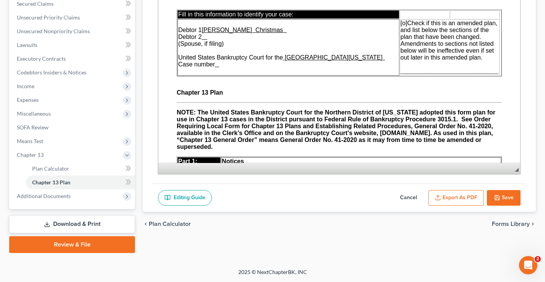 The image size is (545, 282). I want to click on span: Unsecured Nonpriority Claims, so click(53, 31).